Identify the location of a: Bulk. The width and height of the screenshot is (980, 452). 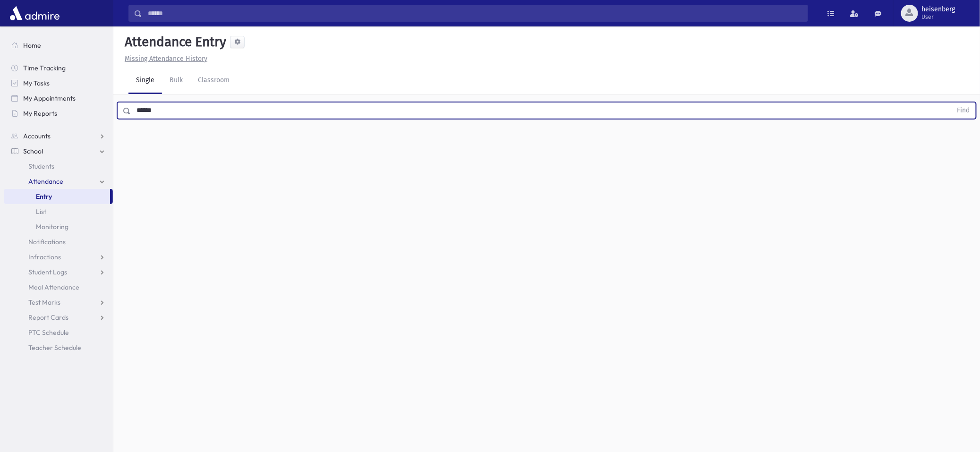
(176, 81).